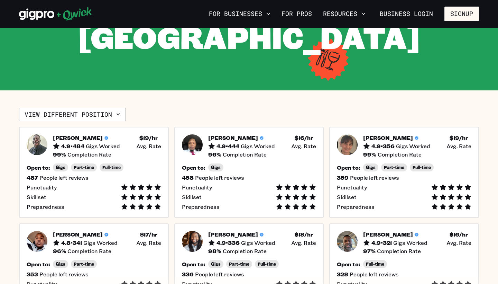 This screenshot has width=498, height=284. Describe the element at coordinates (188, 274) in the screenshot. I see `h5: 336` at that location.